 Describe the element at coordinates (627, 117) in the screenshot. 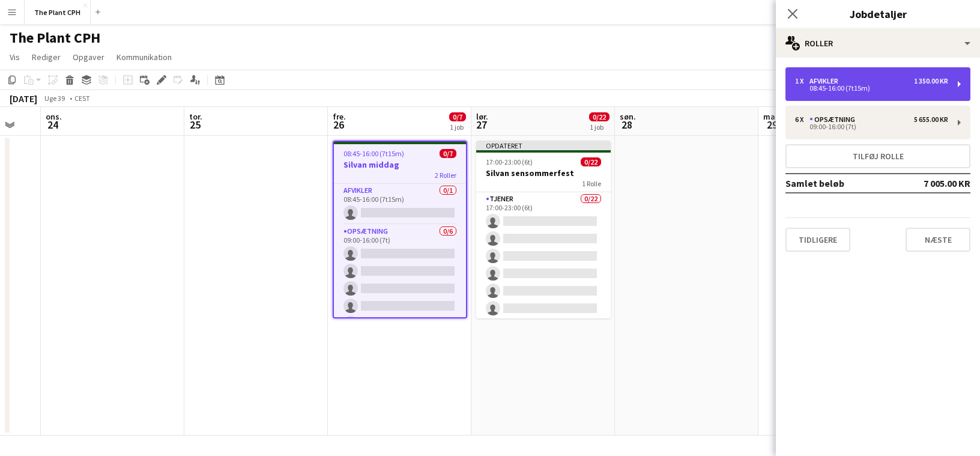

I see `span: søn.` at that location.